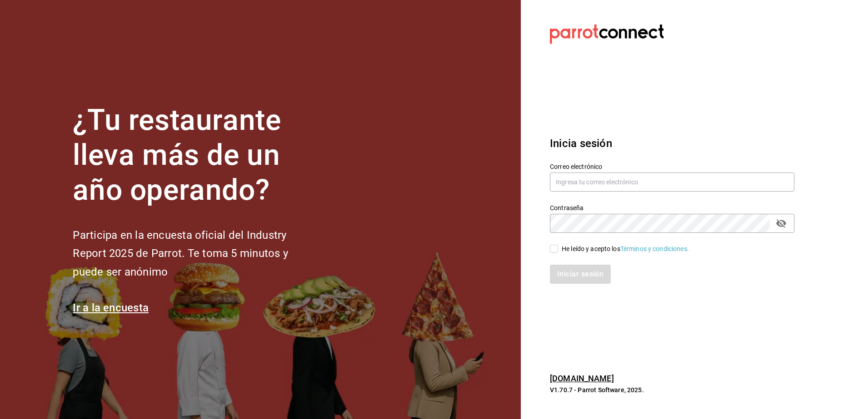 The image size is (868, 419). I want to click on input: Ingresa tu correo electrónico, so click(672, 182).